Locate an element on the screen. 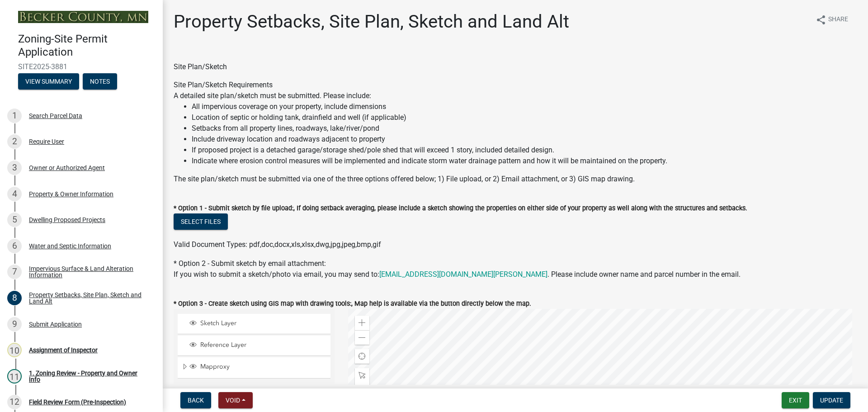 This screenshot has height=412, width=868. li: Reference Layer is located at coordinates (254, 346).